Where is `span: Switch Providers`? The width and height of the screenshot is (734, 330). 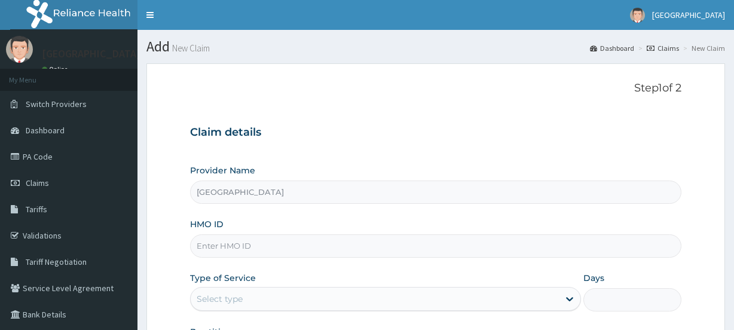
span: Switch Providers is located at coordinates (56, 104).